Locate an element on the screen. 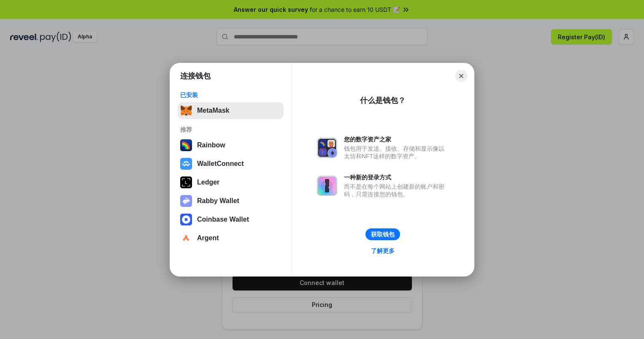 Image resolution: width=644 pixels, height=339 pixels. button: Ledger is located at coordinates (230, 182).